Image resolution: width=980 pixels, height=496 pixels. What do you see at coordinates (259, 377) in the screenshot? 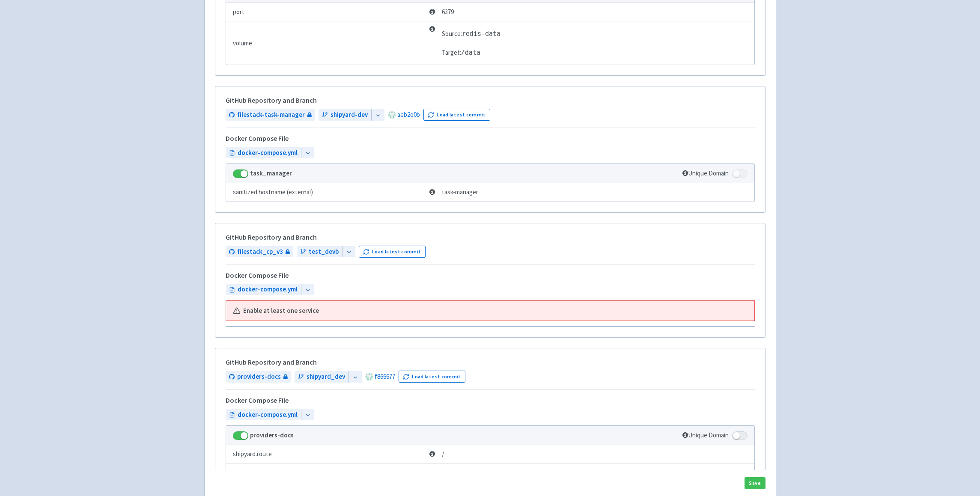
I see `span: providers-docs` at bounding box center [259, 377].